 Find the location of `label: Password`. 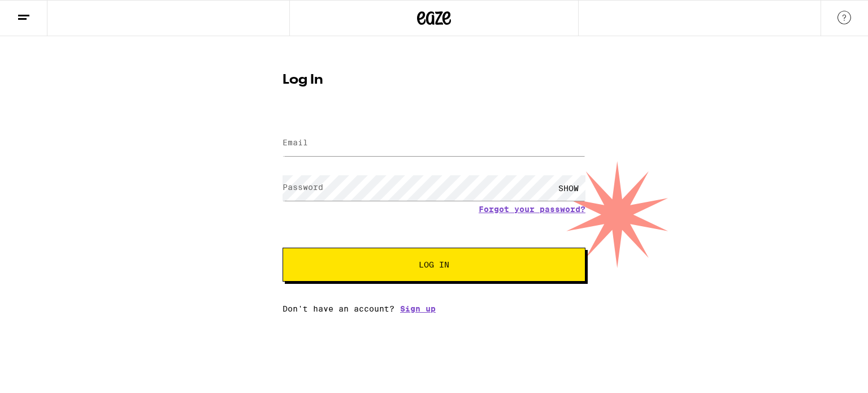

label: Password is located at coordinates (303, 187).